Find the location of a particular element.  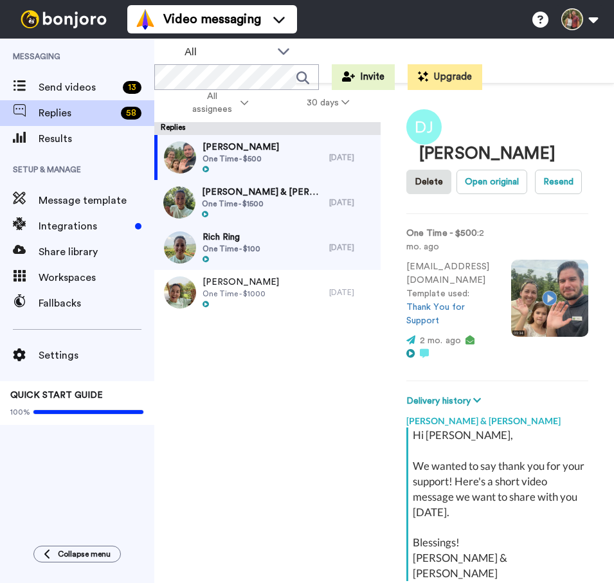

span: QUICK START GUIDE is located at coordinates (57, 395).